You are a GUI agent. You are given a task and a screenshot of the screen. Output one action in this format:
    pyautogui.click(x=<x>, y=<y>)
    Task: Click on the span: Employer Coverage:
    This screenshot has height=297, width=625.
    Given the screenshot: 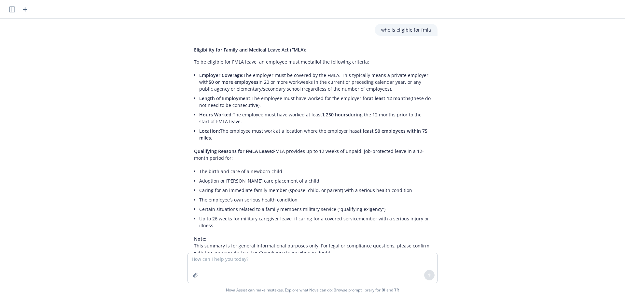 What is the action you would take?
    pyautogui.click(x=221, y=75)
    